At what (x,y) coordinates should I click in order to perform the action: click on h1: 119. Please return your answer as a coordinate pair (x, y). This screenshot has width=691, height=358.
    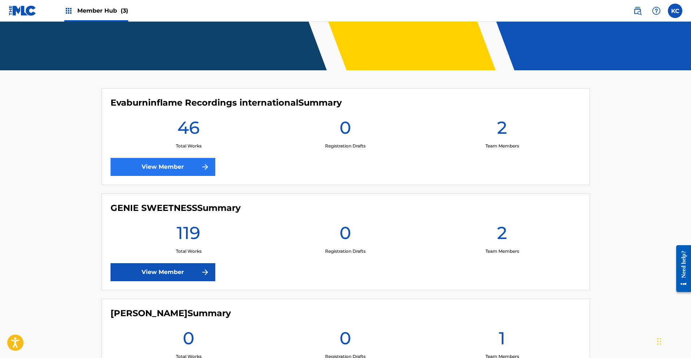
    Looking at the image, I should click on (188, 235).